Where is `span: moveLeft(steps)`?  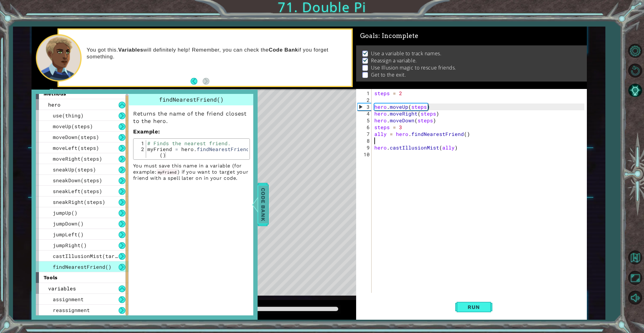 span: moveLeft(steps) is located at coordinates (76, 148).